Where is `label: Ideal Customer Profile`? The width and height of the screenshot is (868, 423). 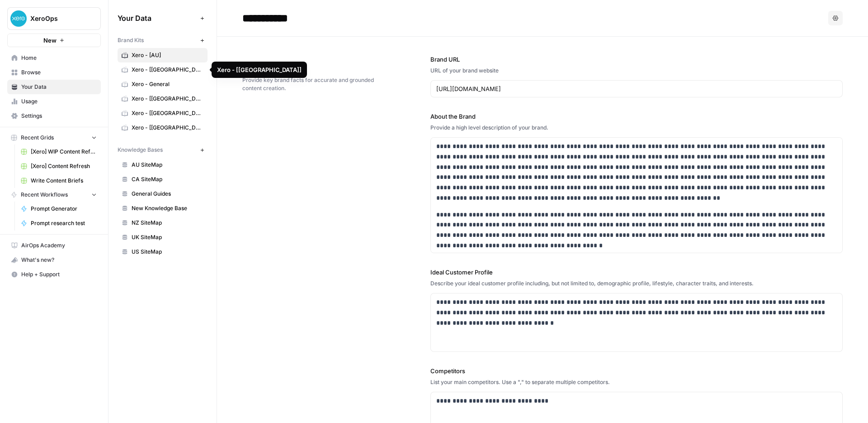
label: Ideal Customer Profile is located at coordinates (636, 272).